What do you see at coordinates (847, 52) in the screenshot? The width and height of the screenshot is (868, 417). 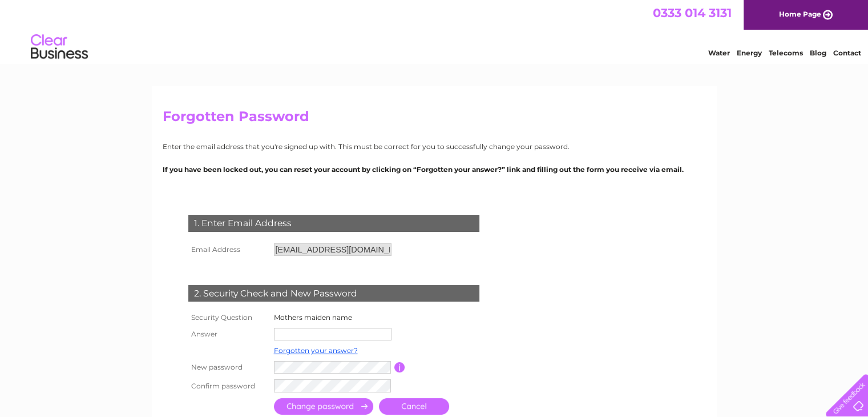 I see `a: Contact` at bounding box center [847, 52].